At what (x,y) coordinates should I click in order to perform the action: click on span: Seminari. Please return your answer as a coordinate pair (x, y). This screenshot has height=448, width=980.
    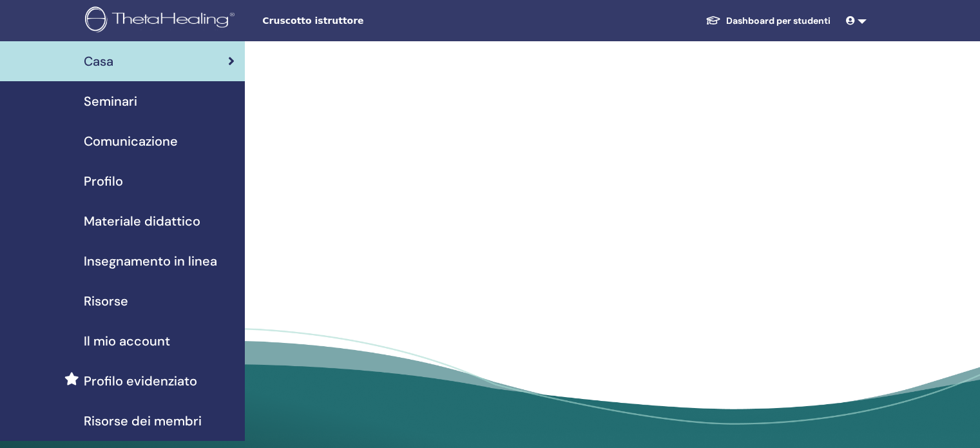
    Looking at the image, I should click on (110, 101).